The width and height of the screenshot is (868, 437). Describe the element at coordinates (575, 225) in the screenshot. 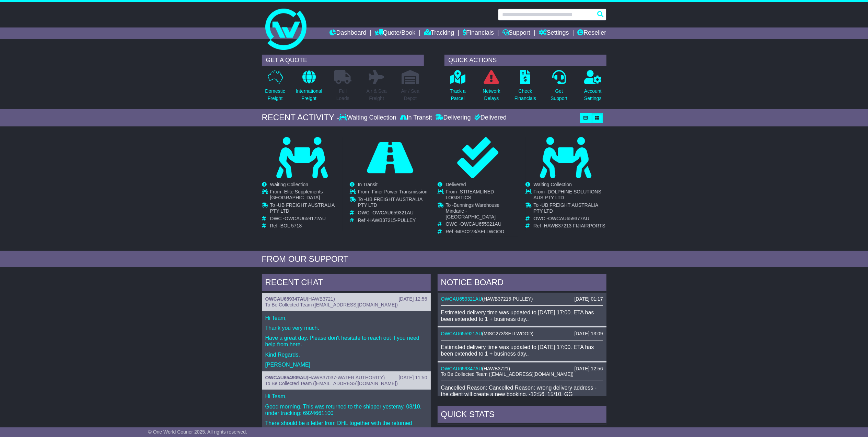

I see `span: HAWB37213 FIJIAIRPORTS` at that location.